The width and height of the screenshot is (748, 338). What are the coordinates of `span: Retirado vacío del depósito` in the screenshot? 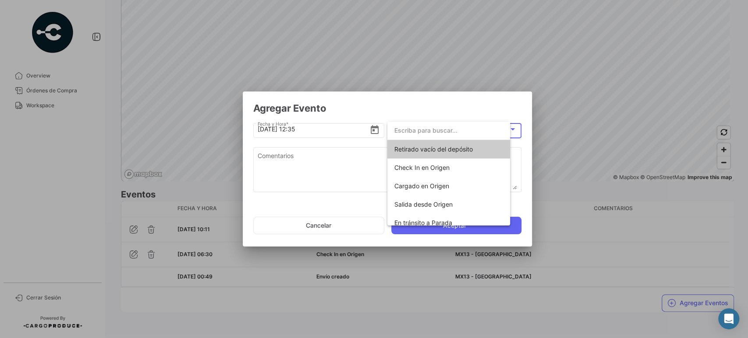 It's located at (434, 149).